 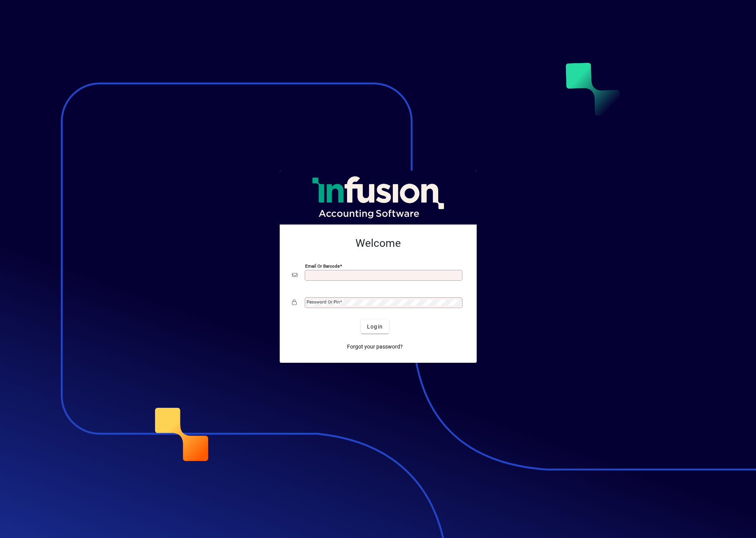 I want to click on mat-label: Password or Pin, so click(x=323, y=301).